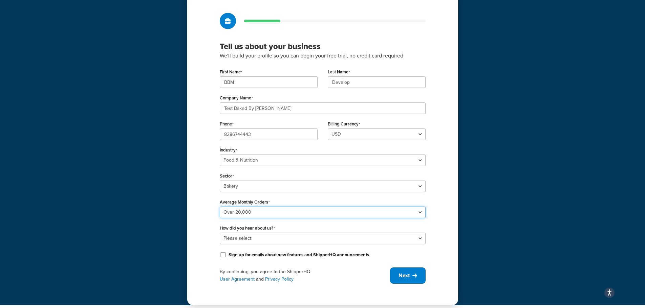 The image size is (645, 308). What do you see at coordinates (231, 72) in the screenshot?
I see `label: First Name` at bounding box center [231, 72].